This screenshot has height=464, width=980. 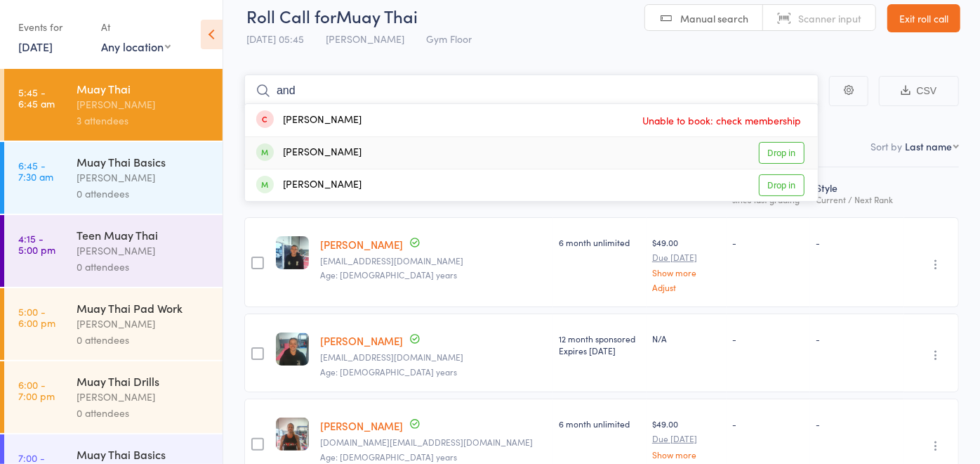 What do you see at coordinates (136, 46) in the screenshot?
I see `div: Any location` at bounding box center [136, 46].